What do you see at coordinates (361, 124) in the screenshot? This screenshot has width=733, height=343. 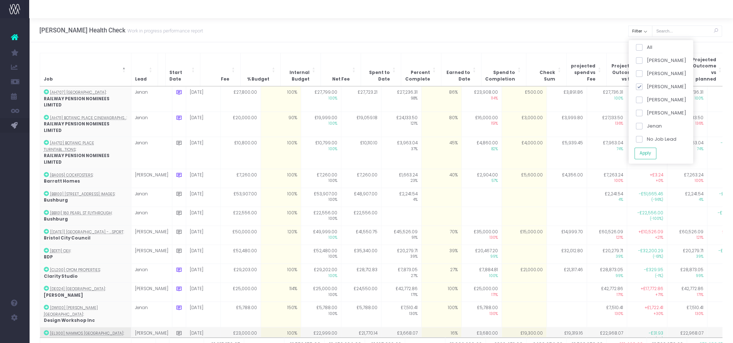 I see `td: £19,059.18` at bounding box center [361, 124].